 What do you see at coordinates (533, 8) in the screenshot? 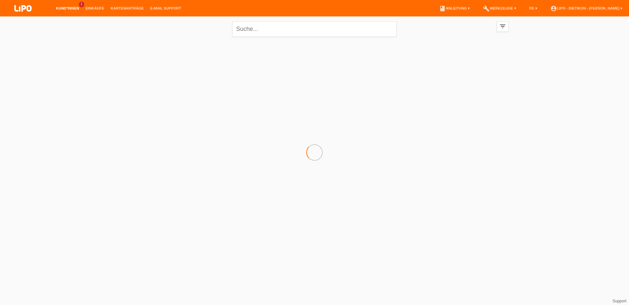
I see `a: DE ▾` at bounding box center [533, 8].